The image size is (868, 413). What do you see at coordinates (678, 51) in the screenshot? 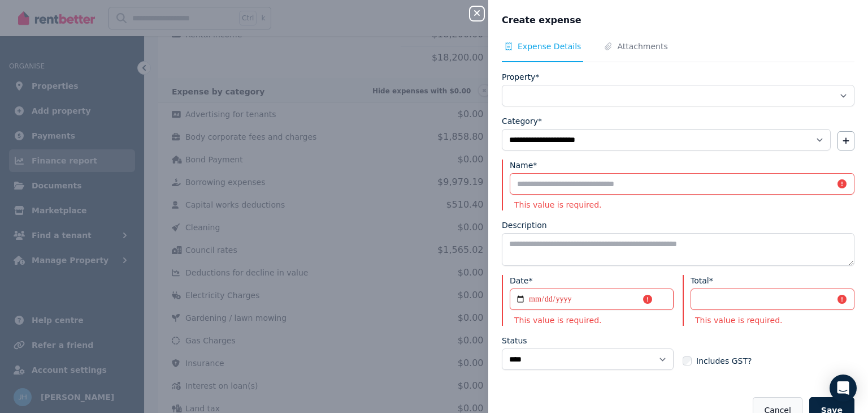
I see `nav: Tabs` at bounding box center [678, 51].